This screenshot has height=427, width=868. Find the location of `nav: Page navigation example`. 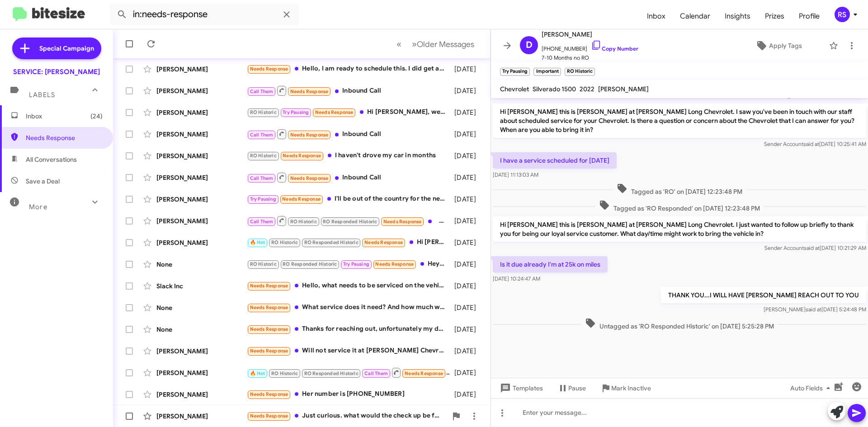

nav: Page navigation example is located at coordinates (435, 44).